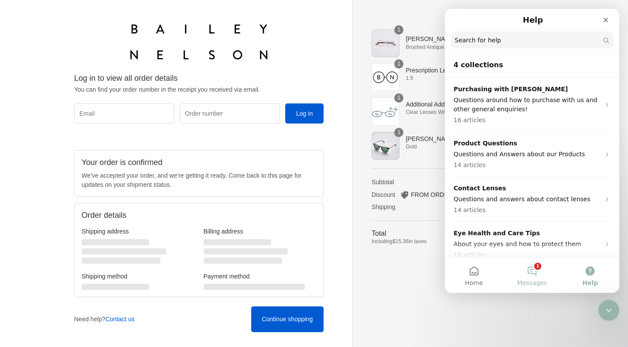 The image size is (628, 347). I want to click on span: Including in taxes, so click(430, 241).